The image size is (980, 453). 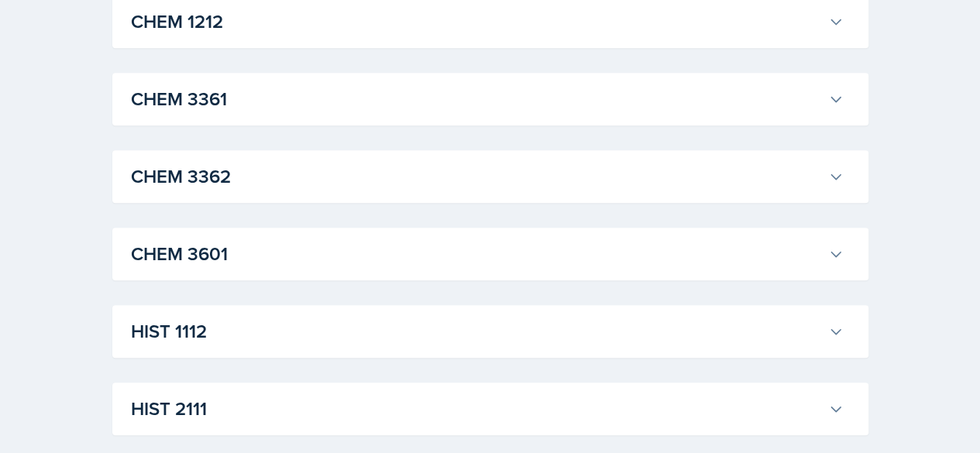 What do you see at coordinates (476, 99) in the screenshot?
I see `h3: CHEM 3361` at bounding box center [476, 99].